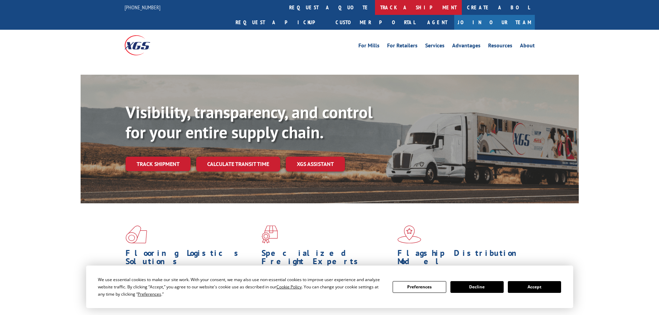 The width and height of the screenshot is (659, 315). Describe the element at coordinates (327, 259) in the screenshot. I see `h1: Specialized Freight Experts` at that location.